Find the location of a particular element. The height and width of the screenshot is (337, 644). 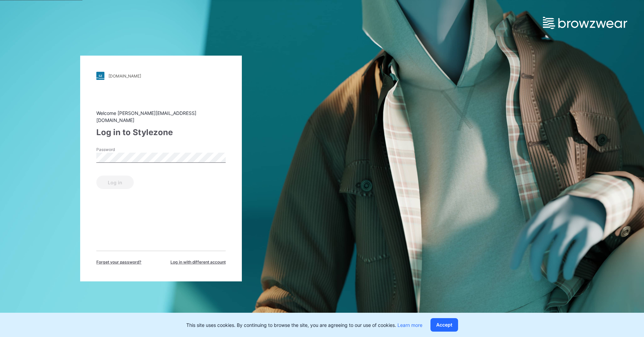

label: Password is located at coordinates (120, 150).